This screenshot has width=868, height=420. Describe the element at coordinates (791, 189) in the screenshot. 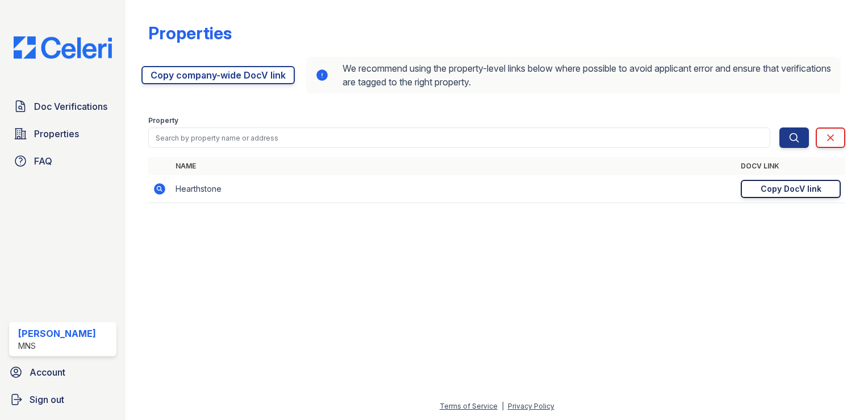

I see `a: Copy DocV link` at that location.